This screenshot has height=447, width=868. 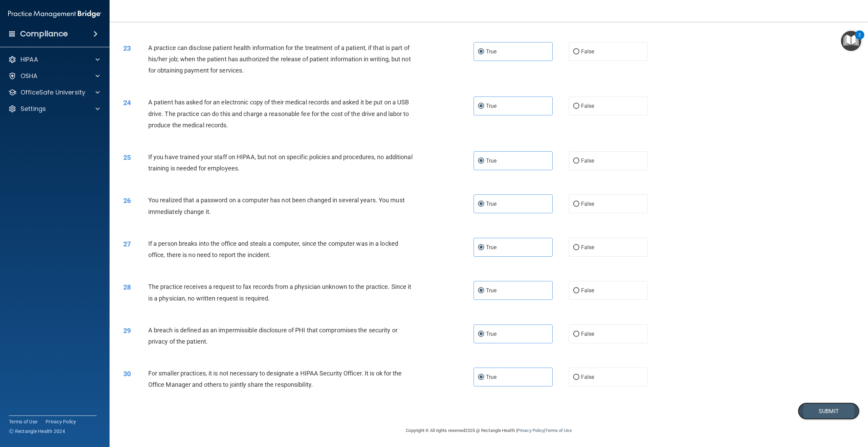 What do you see at coordinates (127, 287) in the screenshot?
I see `span: 28` at bounding box center [127, 287].